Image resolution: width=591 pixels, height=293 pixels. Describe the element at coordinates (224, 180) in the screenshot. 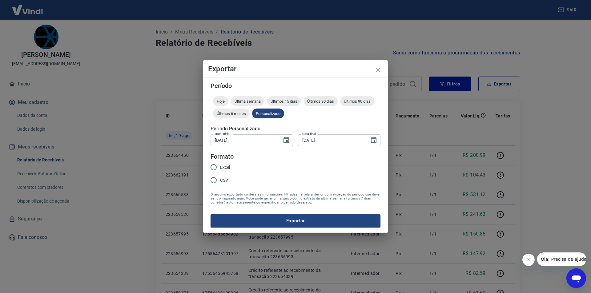

I see `span: CSV` at that location.